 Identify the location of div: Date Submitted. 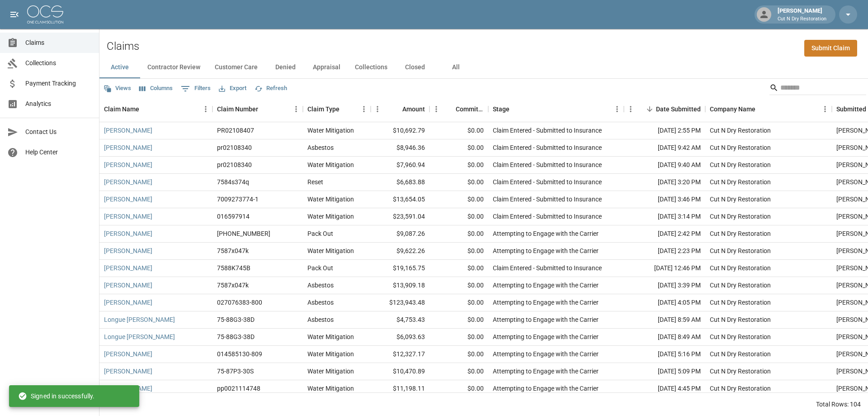
(678, 109).